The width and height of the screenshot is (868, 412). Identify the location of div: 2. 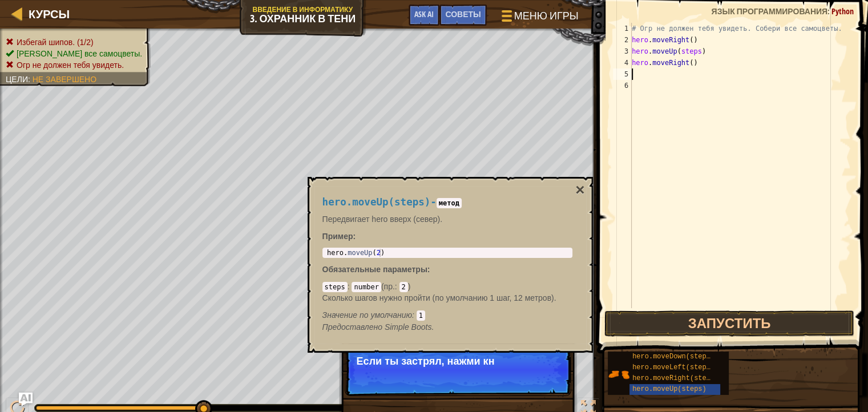
(622, 40).